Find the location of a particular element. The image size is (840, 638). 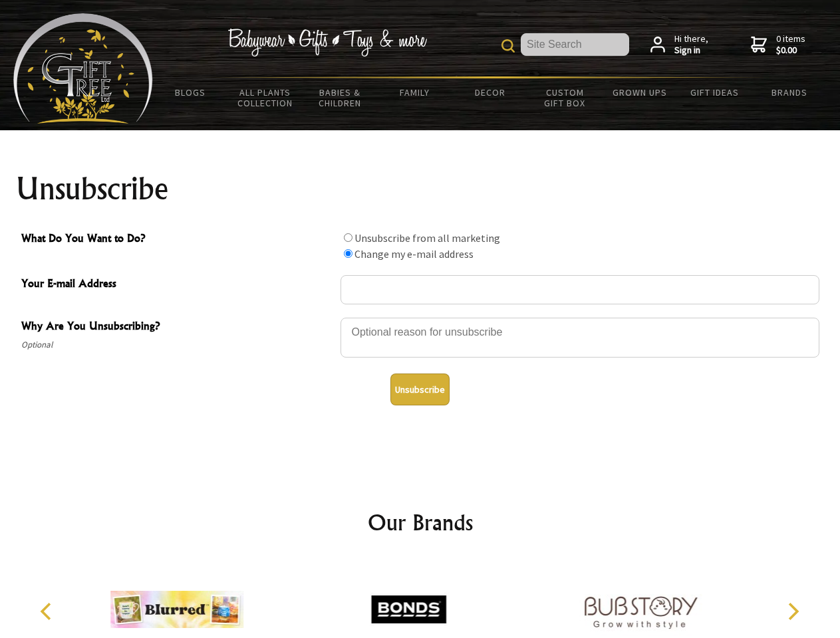

input: Your E-mail Address is located at coordinates (580, 290).